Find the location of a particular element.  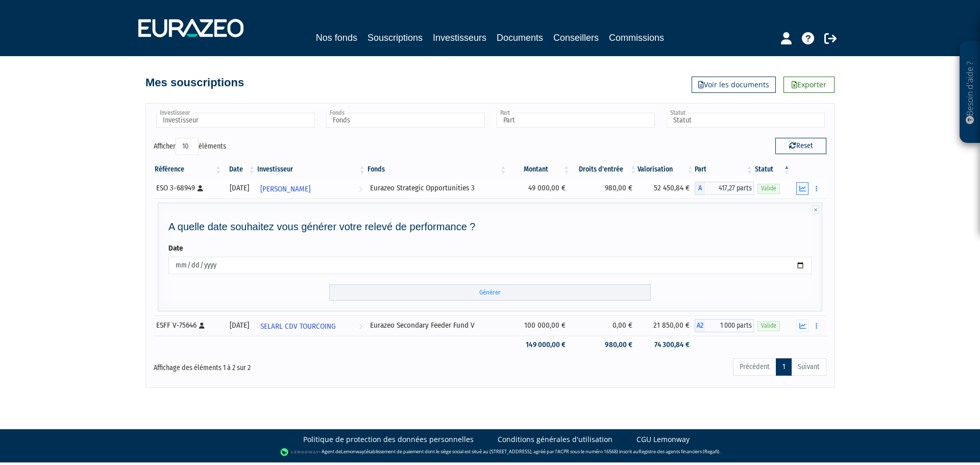

p: Besoin d'aide ? is located at coordinates (970, 93).